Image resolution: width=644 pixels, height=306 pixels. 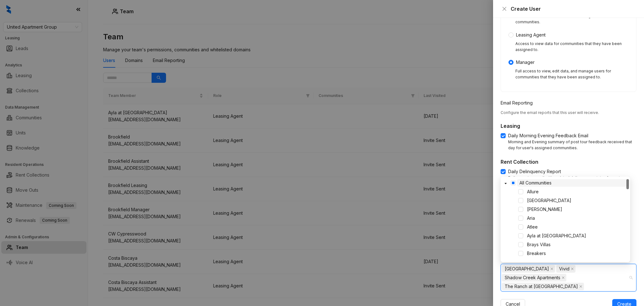 I want to click on span: Amberwood, so click(x=577, y=201).